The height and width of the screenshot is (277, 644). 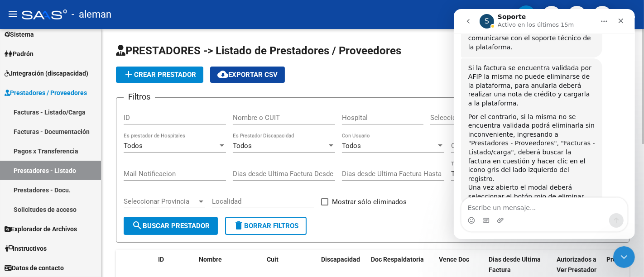 I want to click on span: Cuit, so click(x=273, y=259).